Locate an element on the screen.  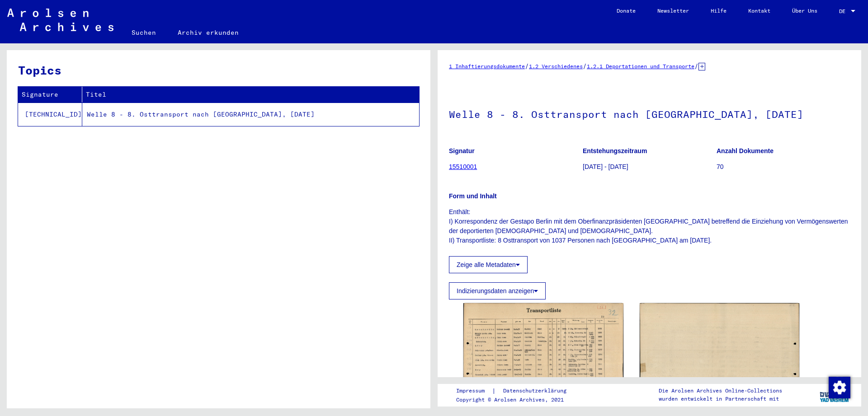
img: yv_logo.png is located at coordinates (834, 395).